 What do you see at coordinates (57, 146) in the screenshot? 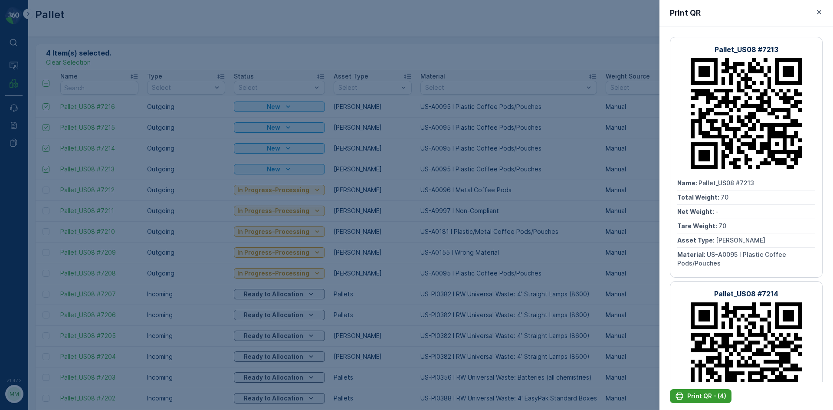
I see `span: Pallet_US08 #7208` at bounding box center [57, 146].